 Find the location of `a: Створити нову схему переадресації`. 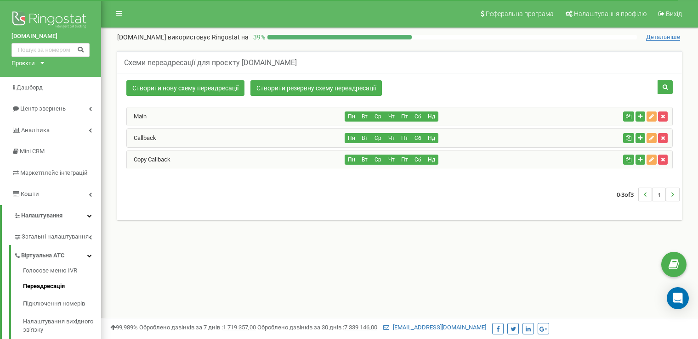

a: Створити нову схему переадресації is located at coordinates (185, 88).